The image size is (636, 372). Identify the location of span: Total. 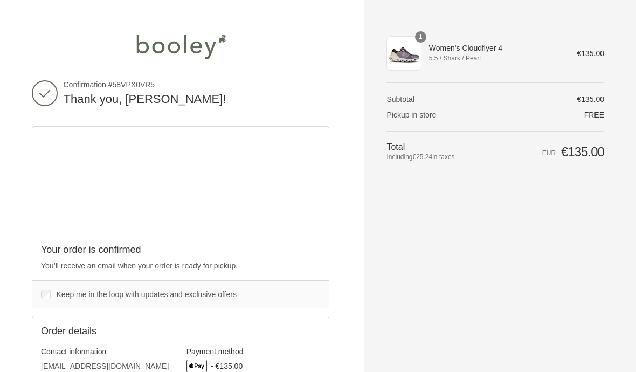
(396, 147).